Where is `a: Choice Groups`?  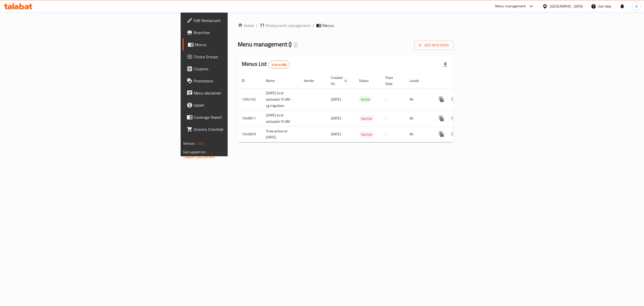
a: Choice Groups is located at coordinates (235, 57).